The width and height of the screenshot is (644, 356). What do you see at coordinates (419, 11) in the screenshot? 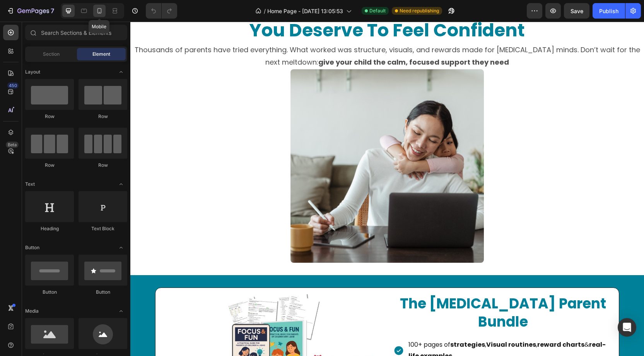
I see `span: Need republishing` at bounding box center [419, 11].